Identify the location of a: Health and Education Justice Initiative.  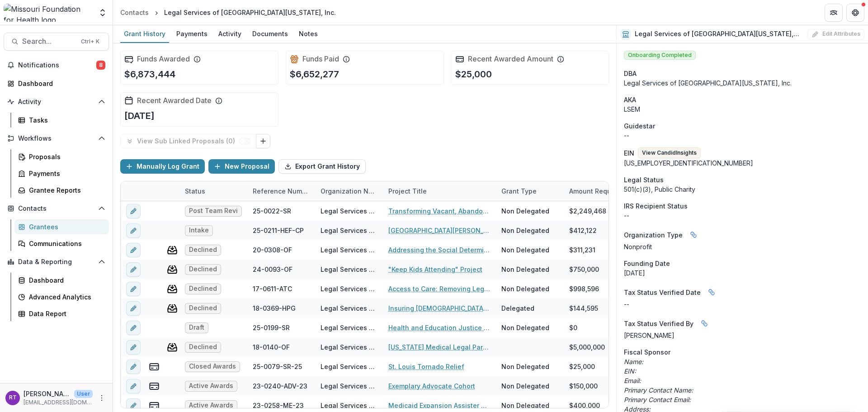
(439, 328).